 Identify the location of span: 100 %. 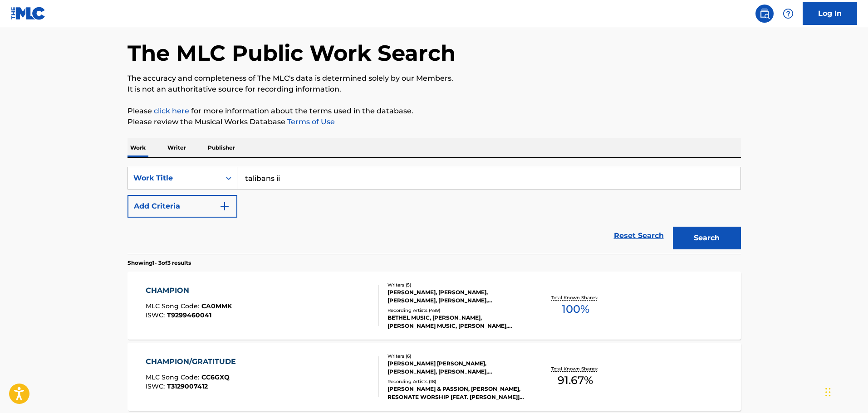
(575, 309).